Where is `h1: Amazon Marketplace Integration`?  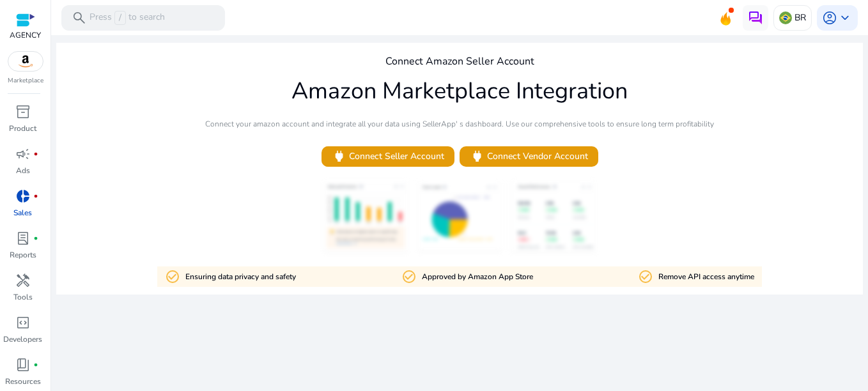 h1: Amazon Marketplace Integration is located at coordinates (460, 91).